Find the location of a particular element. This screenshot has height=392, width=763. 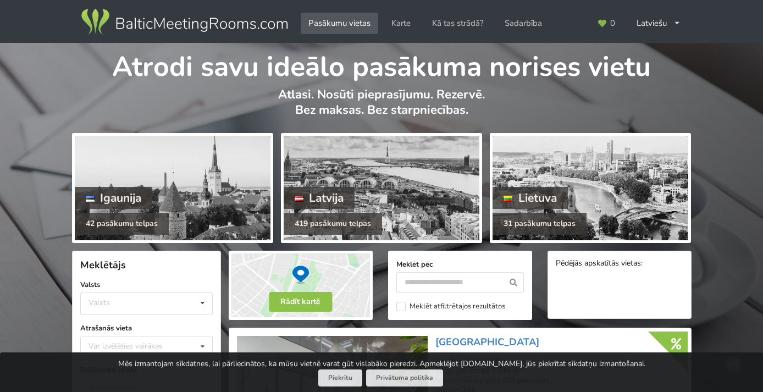

a: Karte is located at coordinates (400, 23).